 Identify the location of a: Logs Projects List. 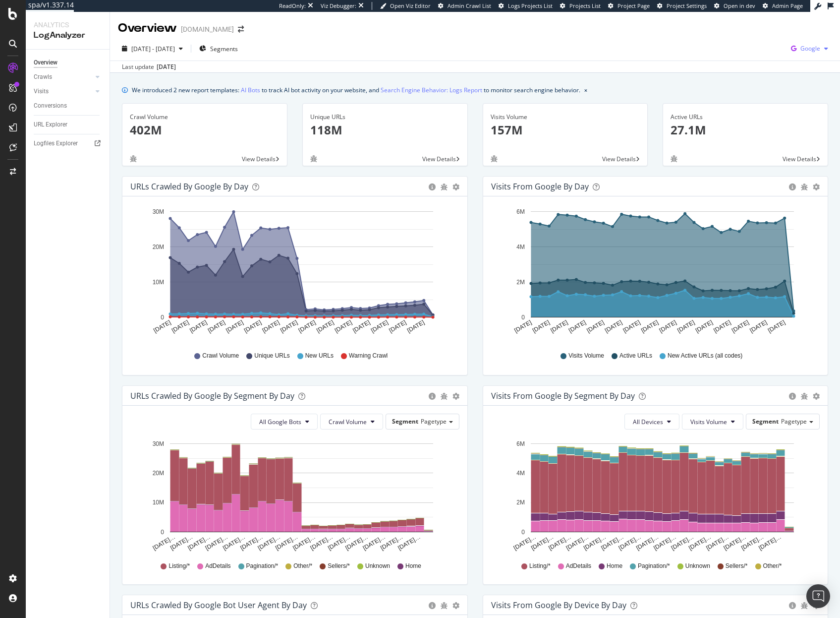
(525, 6).